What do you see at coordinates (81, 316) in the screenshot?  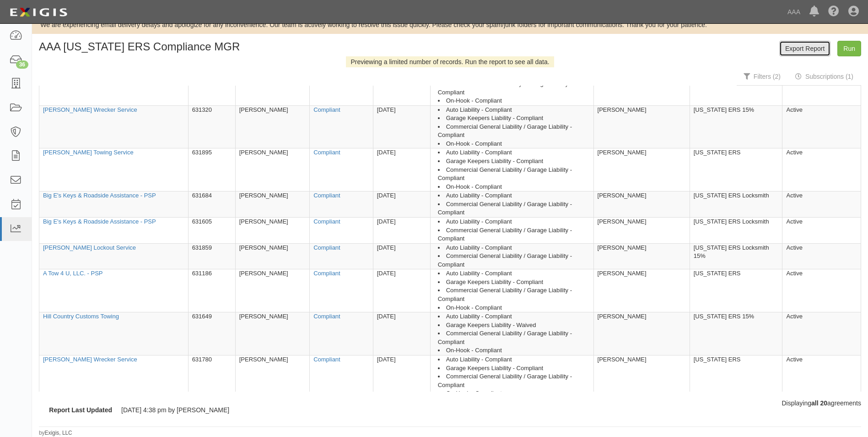 I see `a: Hill Country Customs Towing` at bounding box center [81, 316].